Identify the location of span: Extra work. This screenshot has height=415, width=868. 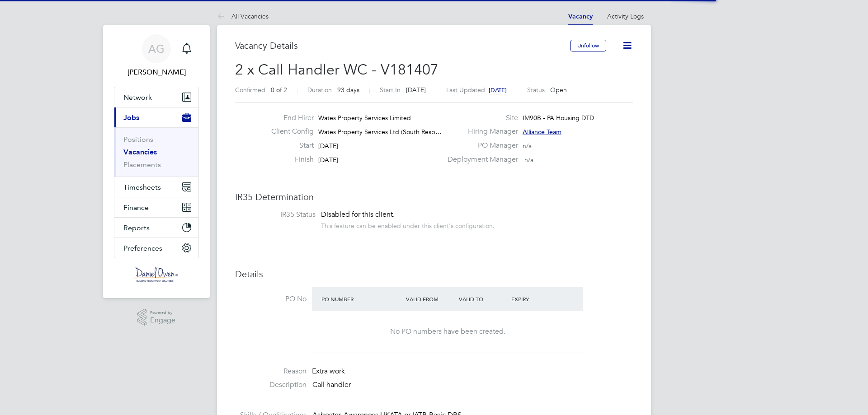
(328, 371).